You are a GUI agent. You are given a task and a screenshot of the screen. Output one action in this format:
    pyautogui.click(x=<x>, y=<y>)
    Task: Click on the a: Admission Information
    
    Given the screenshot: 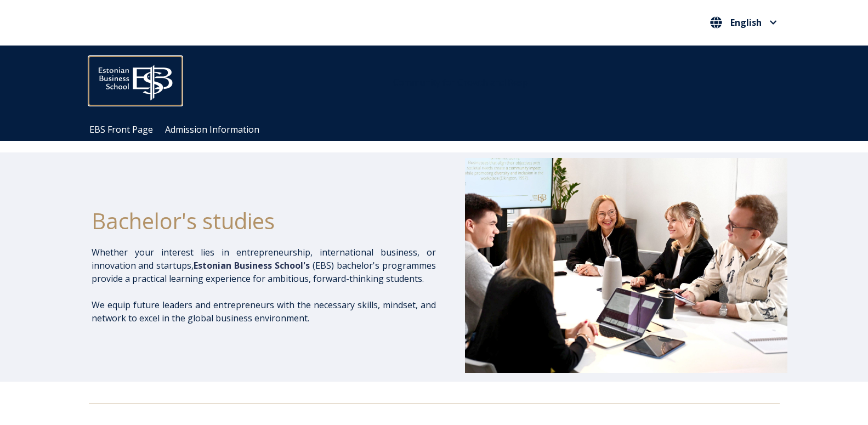 What is the action you would take?
    pyautogui.click(x=212, y=129)
    